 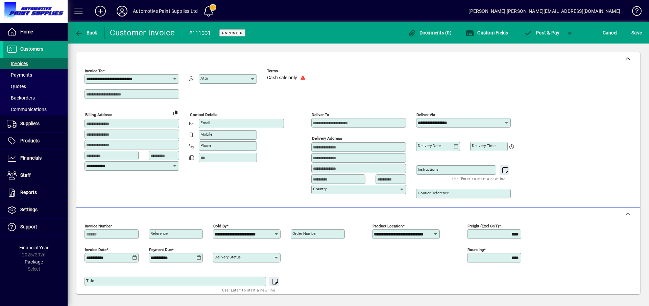 What do you see at coordinates (34, 248) in the screenshot?
I see `span: Financial Year` at bounding box center [34, 248].